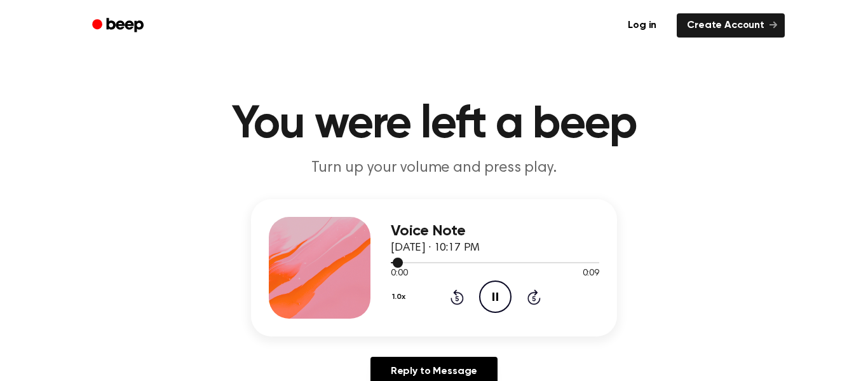 This screenshot has width=868, height=381. I want to click on h1: You were left a beep, so click(434, 125).